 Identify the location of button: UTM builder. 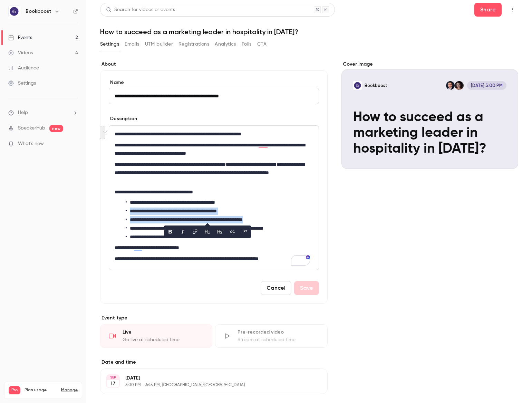
(159, 44).